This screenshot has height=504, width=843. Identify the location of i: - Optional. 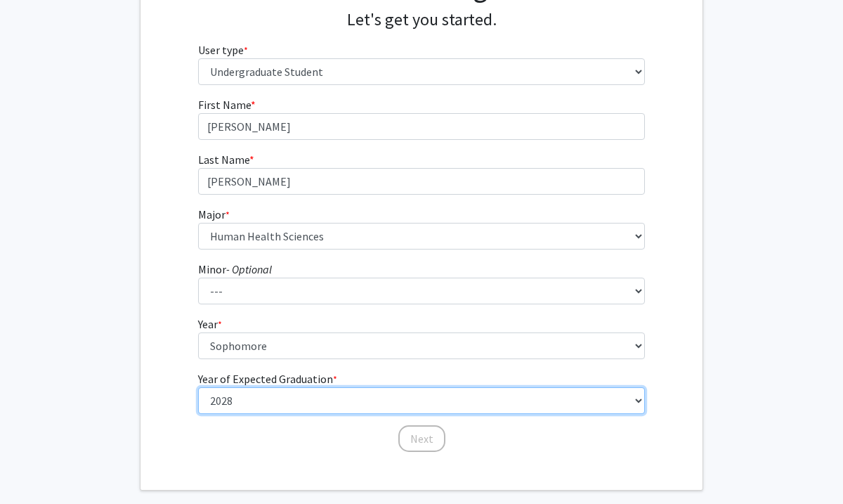
(249, 269).